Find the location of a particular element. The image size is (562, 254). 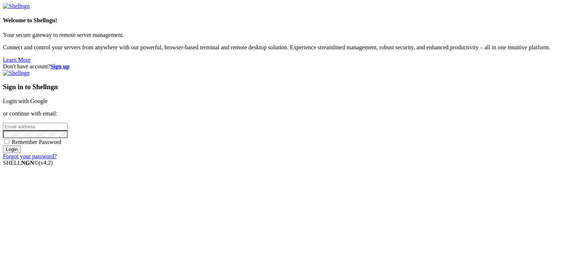

strong: Sign up is located at coordinates (60, 66).